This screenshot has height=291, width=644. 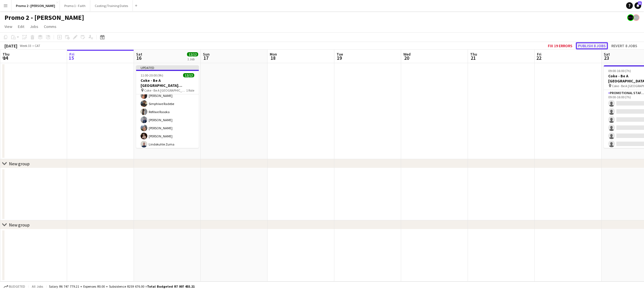 What do you see at coordinates (5, 58) in the screenshot?
I see `span: 14` at bounding box center [5, 58].